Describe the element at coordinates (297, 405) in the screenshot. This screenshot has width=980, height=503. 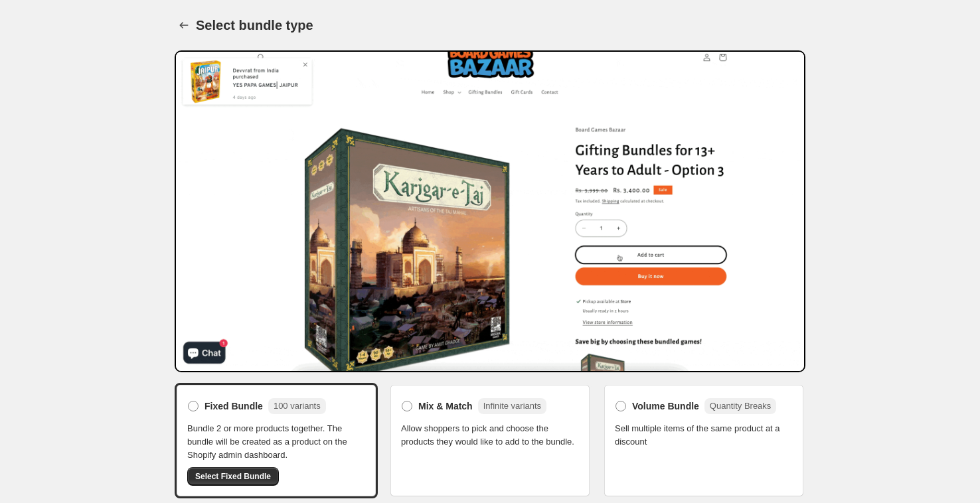
I see `span: 100 variants` at that location.